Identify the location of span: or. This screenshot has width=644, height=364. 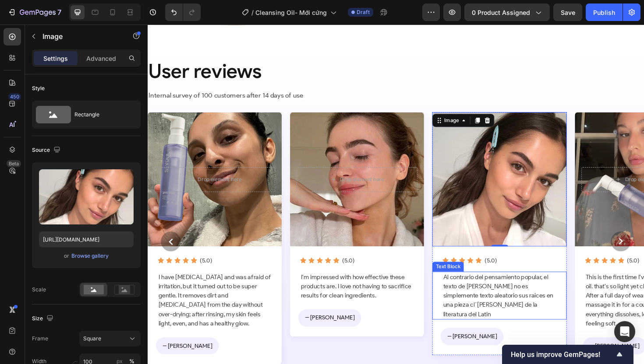
(67, 257).